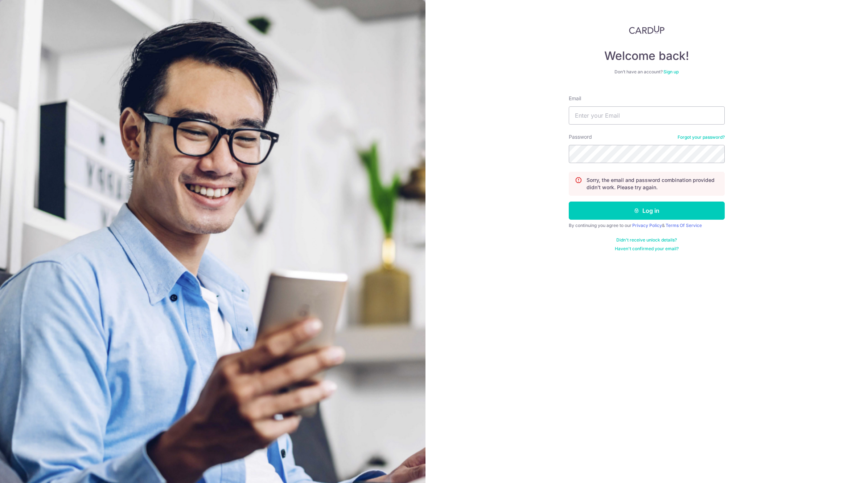 This screenshot has width=868, height=483. I want to click on div: Don’t have an account?, so click(646, 72).